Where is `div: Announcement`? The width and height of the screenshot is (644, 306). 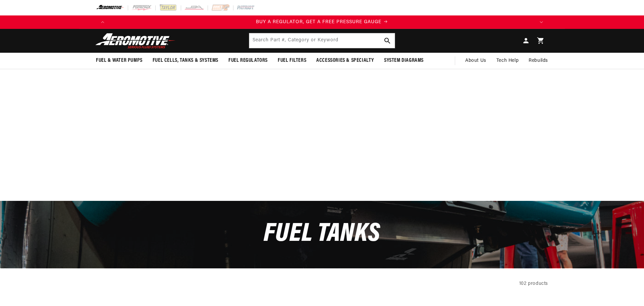 div: Announcement is located at coordinates (322, 22).